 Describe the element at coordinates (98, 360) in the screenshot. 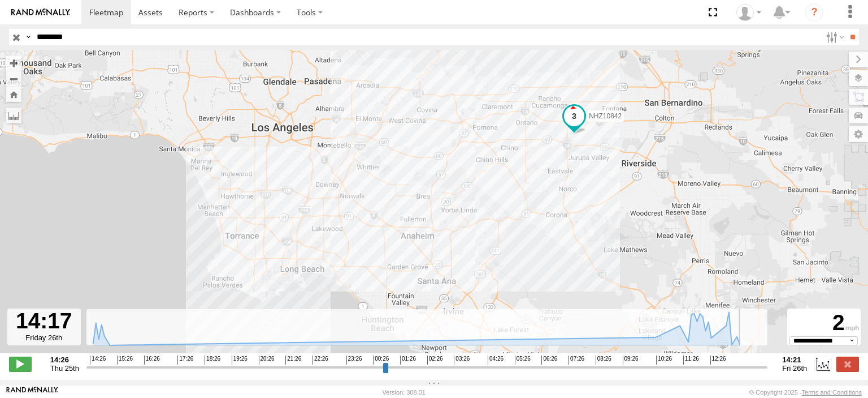

I see `span: 14:26` at that location.